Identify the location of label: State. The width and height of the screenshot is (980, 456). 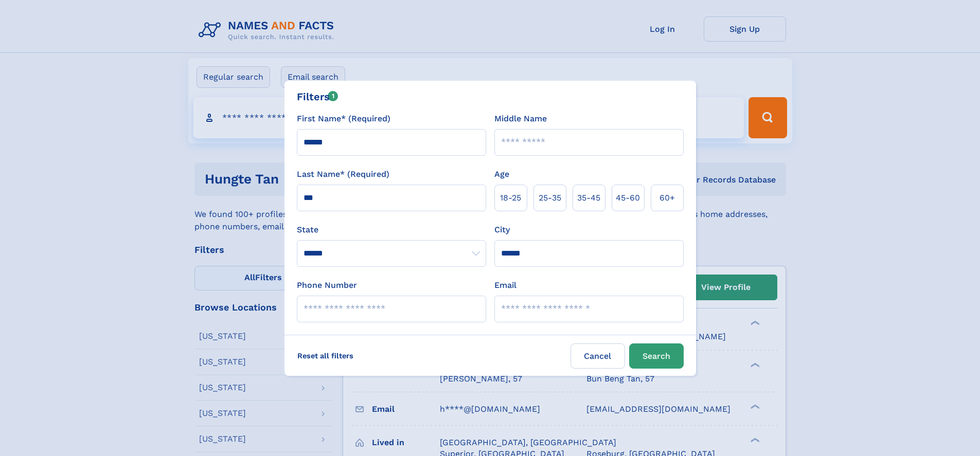
(392, 230).